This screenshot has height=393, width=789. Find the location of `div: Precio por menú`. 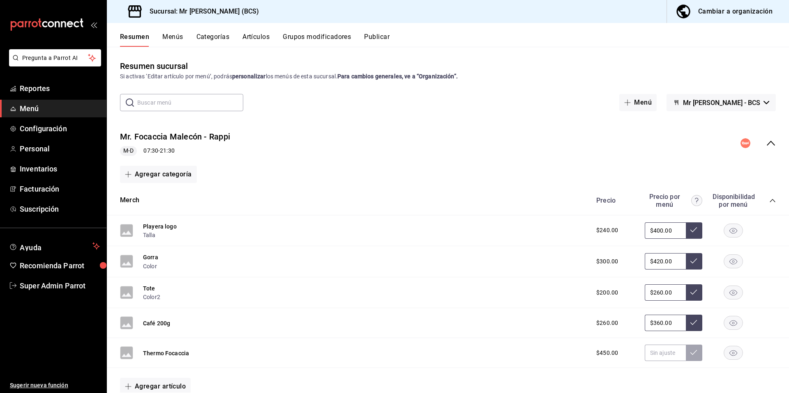

div: Precio por menú is located at coordinates (673, 201).